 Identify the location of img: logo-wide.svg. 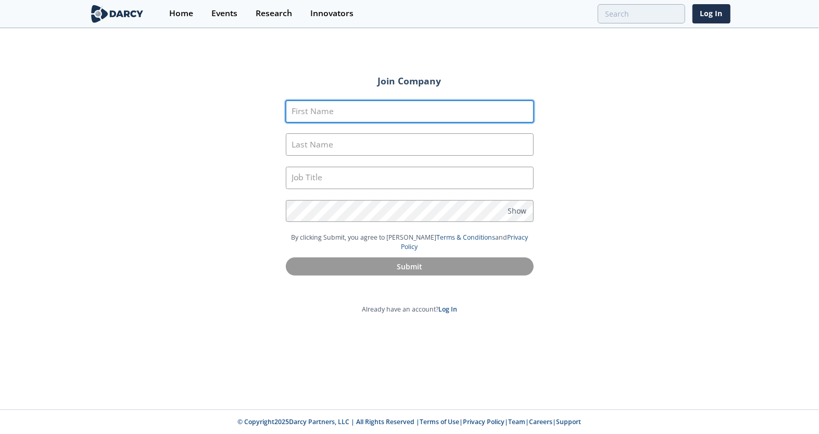
(117, 14).